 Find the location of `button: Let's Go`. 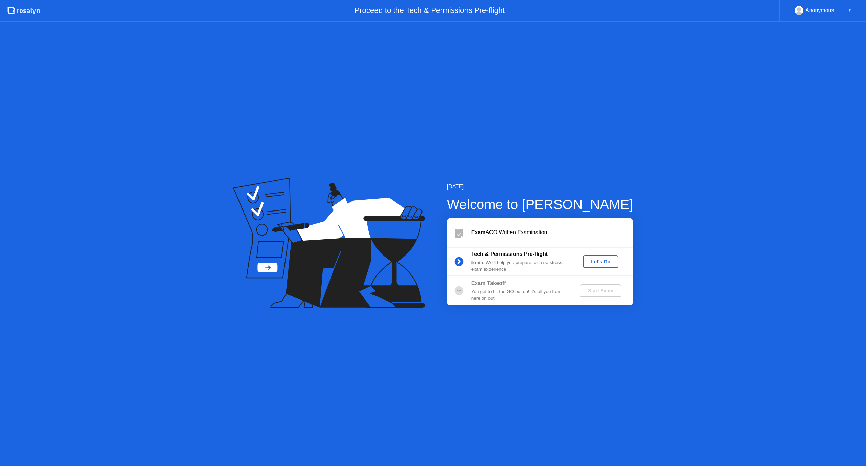

button: Let's Go is located at coordinates (600, 261).